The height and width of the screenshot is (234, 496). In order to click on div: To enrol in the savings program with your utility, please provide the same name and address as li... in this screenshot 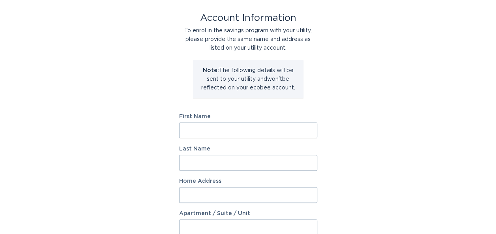, I will do `click(248, 39)`.